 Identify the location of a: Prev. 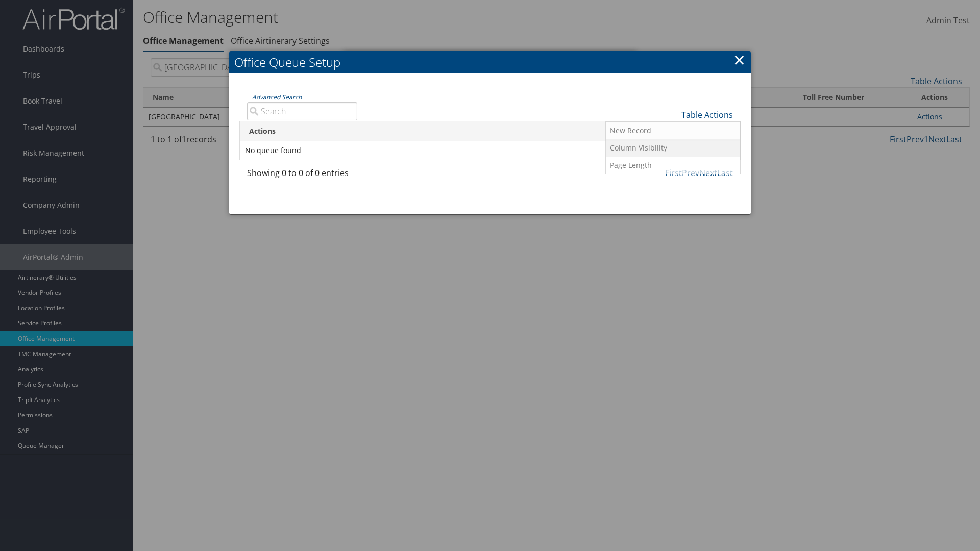
(691, 173).